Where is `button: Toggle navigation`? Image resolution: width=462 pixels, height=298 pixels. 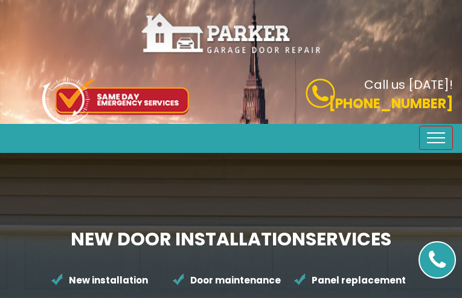 button: Toggle navigation is located at coordinates (436, 138).